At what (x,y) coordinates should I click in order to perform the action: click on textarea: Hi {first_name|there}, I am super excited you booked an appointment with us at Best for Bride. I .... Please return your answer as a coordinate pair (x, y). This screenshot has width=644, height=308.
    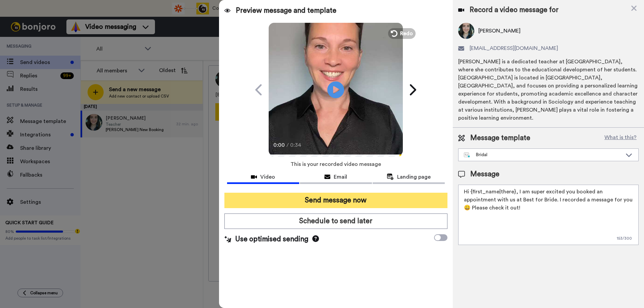
    Looking at the image, I should click on (548, 215).